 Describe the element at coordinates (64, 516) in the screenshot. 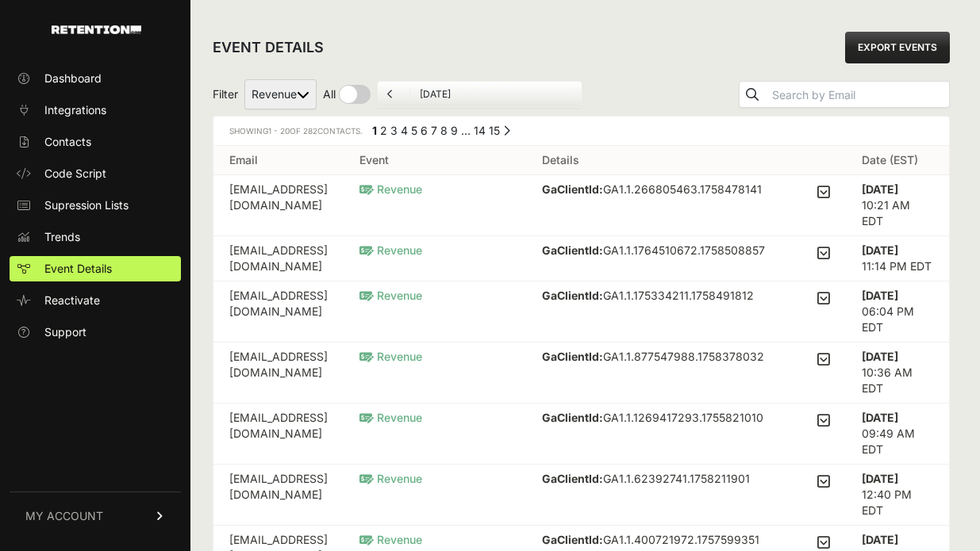

I see `span: MY ACCOUNT` at that location.